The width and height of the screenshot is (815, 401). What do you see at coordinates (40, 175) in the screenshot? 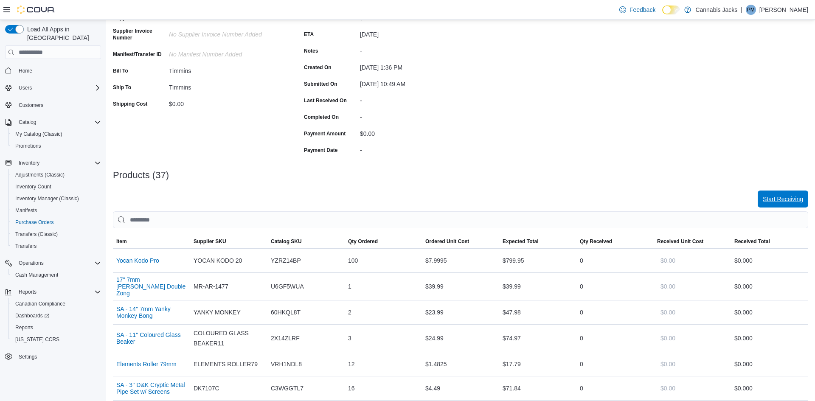
I see `a: Adjustments (Classic)` at bounding box center [40, 175].